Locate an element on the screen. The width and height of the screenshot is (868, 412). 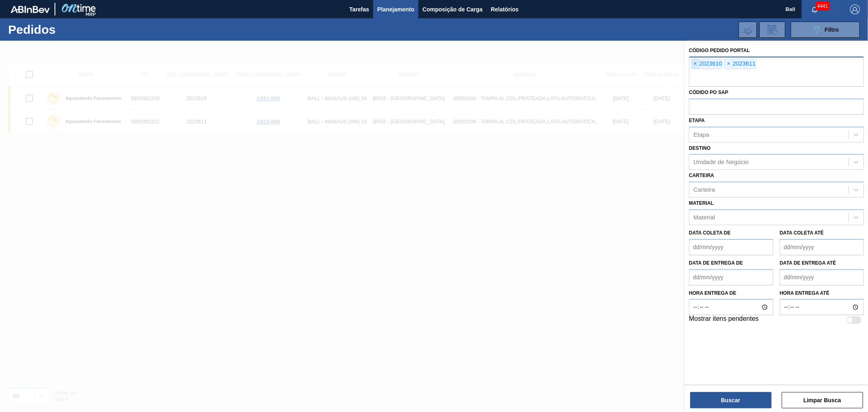
label: Etapa is located at coordinates (697, 121).